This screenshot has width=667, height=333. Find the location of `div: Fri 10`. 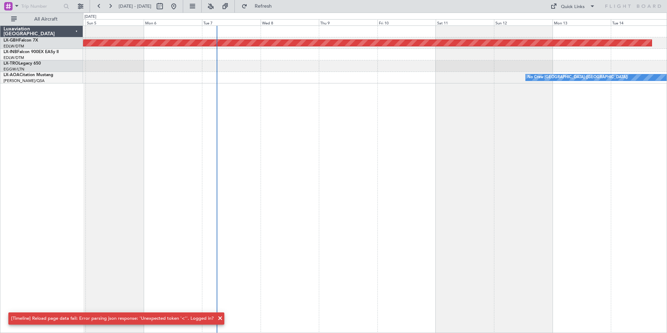

div: Fri 10 is located at coordinates (406, 22).